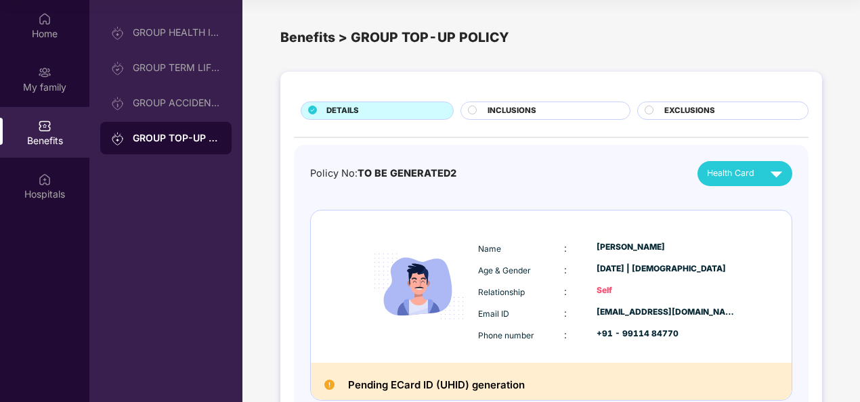 The image size is (860, 402). What do you see at coordinates (690, 111) in the screenshot?
I see `span: EXCLUSIONS` at bounding box center [690, 111].